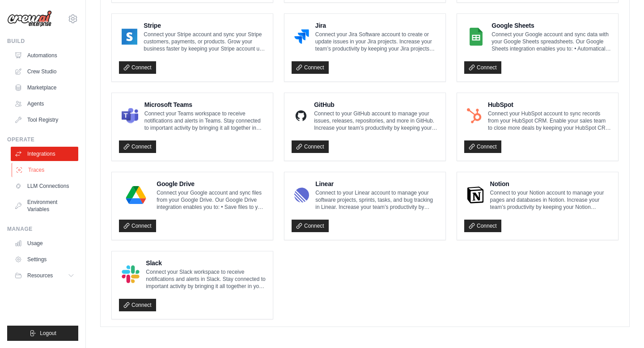 Image resolution: width=644 pixels, height=348 pixels. Describe the element at coordinates (42, 41) in the screenshot. I see `div: Build` at that location.